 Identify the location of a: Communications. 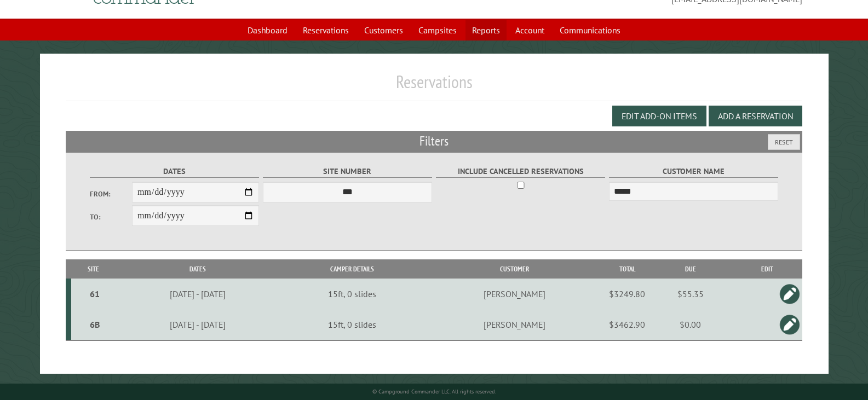
(589, 30).